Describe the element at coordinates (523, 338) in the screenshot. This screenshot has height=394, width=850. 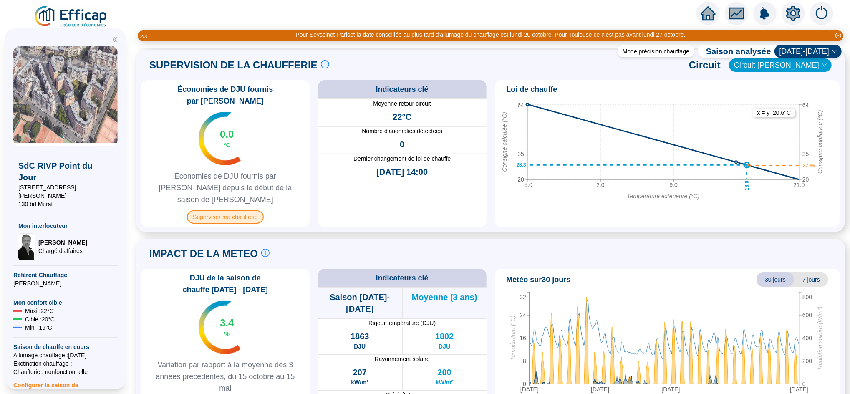
I see `tspan: 16` at that location.